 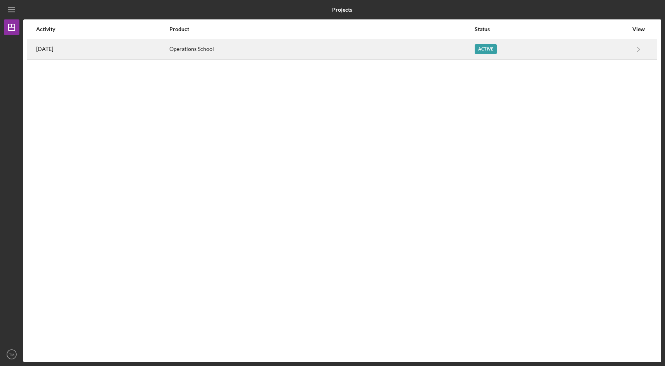 I want to click on div: Status, so click(x=551, y=29).